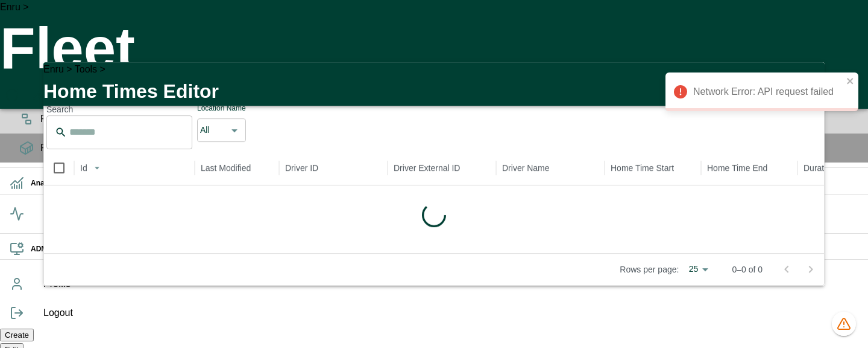  I want to click on h6: Analytics, so click(445, 183).